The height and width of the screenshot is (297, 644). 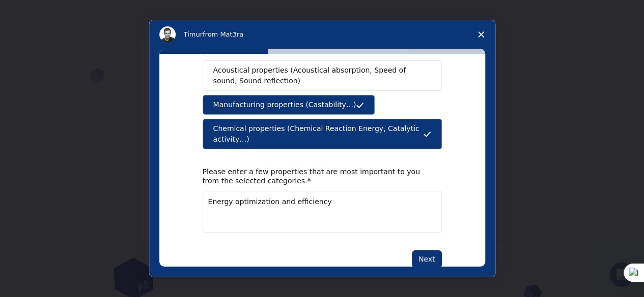 I want to click on span: Close survey, so click(x=481, y=35).